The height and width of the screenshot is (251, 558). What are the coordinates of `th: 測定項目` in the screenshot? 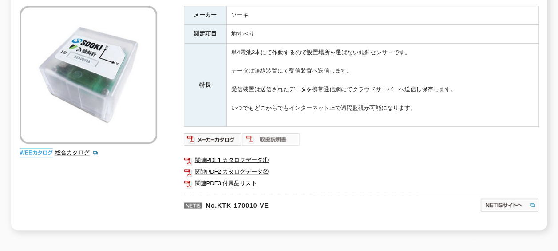 It's located at (205, 34).